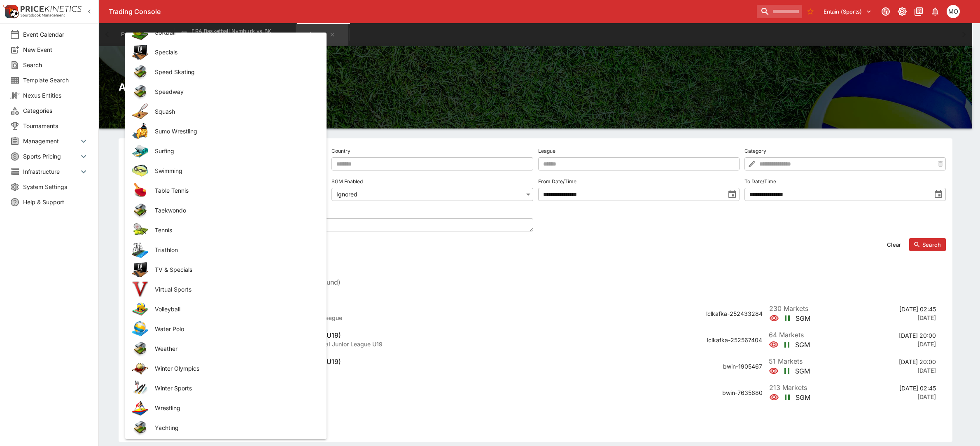 The width and height of the screenshot is (980, 446). What do you see at coordinates (140, 250) in the screenshot?
I see `img: triathlon.png` at bounding box center [140, 250].